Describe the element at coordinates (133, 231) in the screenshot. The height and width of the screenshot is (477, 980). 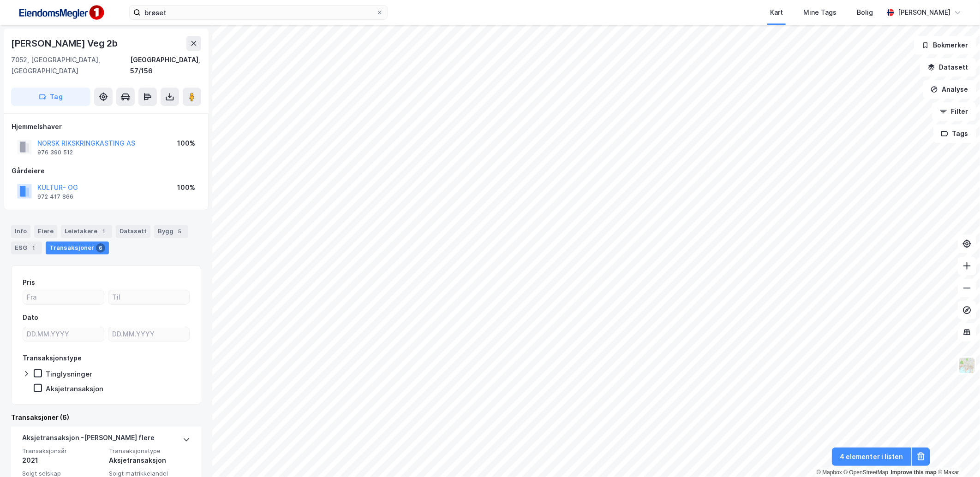
I see `div: Datasett` at that location.